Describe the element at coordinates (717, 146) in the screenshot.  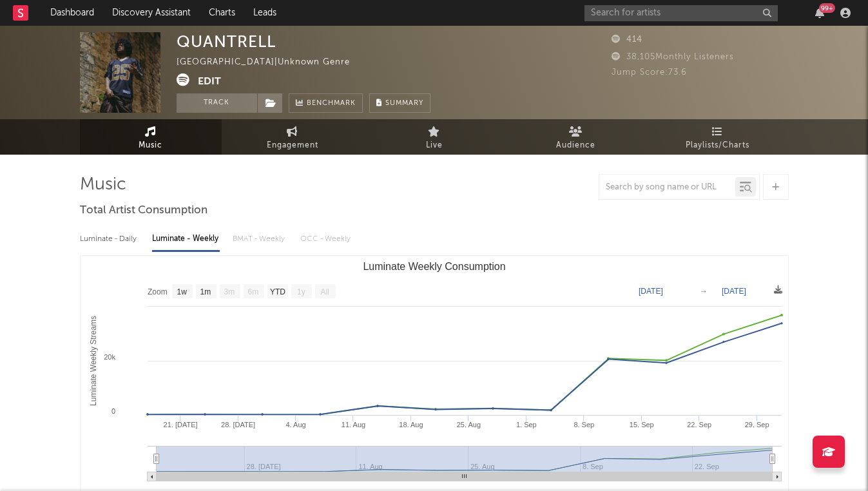
I see `span: Playlists/Charts` at that location.